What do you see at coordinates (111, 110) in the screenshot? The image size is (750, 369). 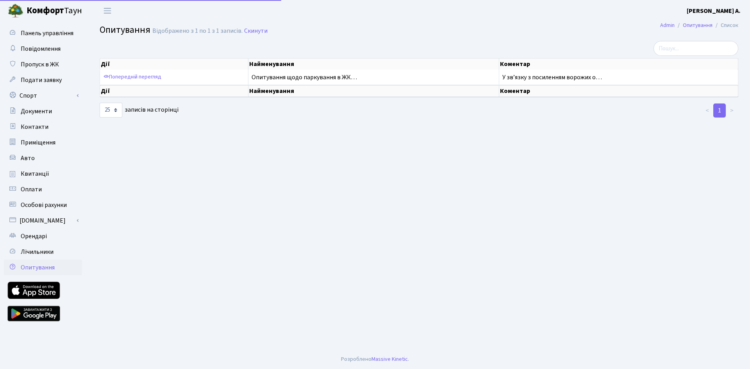 I see `select: записів на сторінці` at bounding box center [111, 110].